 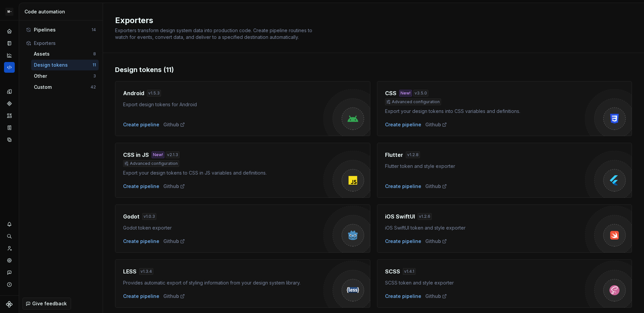 I want to click on div: Design tokens (11), so click(x=373, y=70).